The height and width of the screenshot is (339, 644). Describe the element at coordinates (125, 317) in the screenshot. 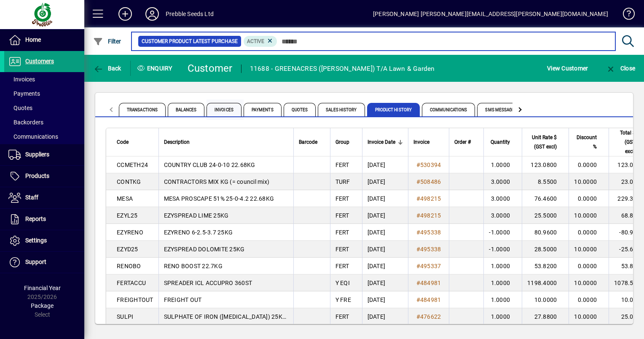

I see `span: SULPI` at that location.